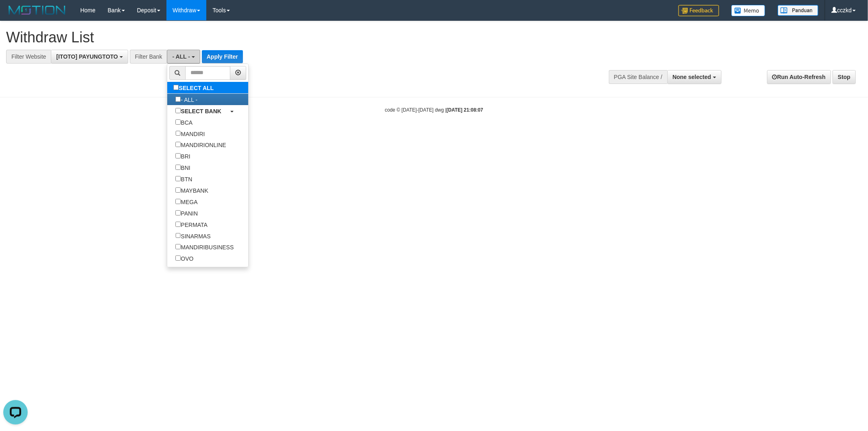 This screenshot has height=431, width=868. What do you see at coordinates (186, 99) in the screenshot?
I see `label: - ALL -` at bounding box center [186, 99].